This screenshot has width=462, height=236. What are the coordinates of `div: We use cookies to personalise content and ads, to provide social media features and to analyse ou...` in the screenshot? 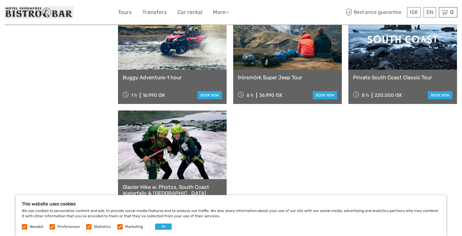 It's located at (231, 215).